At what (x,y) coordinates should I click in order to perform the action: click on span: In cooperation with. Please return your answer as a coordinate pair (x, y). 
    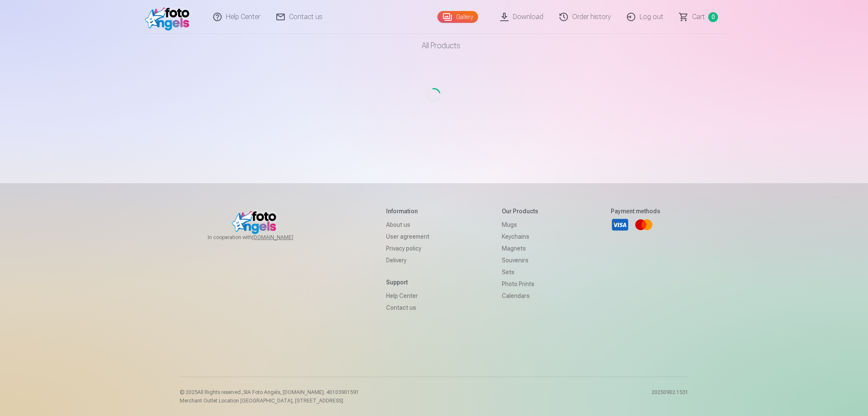
    Looking at the image, I should click on (261, 237).